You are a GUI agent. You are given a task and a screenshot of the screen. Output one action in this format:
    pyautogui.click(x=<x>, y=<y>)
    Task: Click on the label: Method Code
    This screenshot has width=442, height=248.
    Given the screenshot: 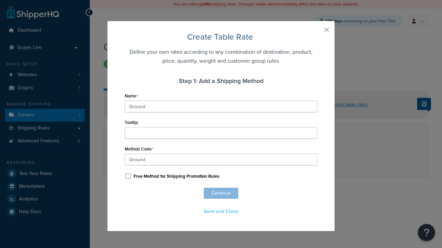 What is the action you would take?
    pyautogui.click(x=139, y=149)
    